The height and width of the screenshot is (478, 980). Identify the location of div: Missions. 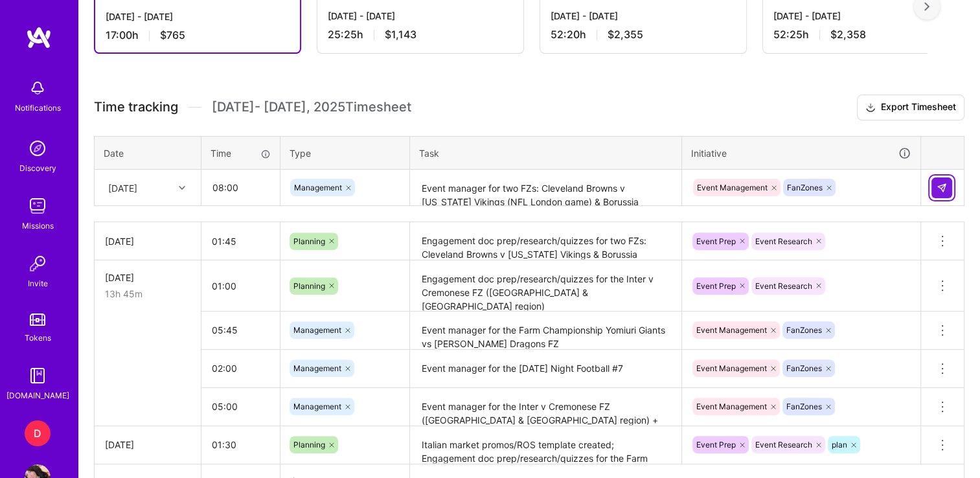
(38, 225).